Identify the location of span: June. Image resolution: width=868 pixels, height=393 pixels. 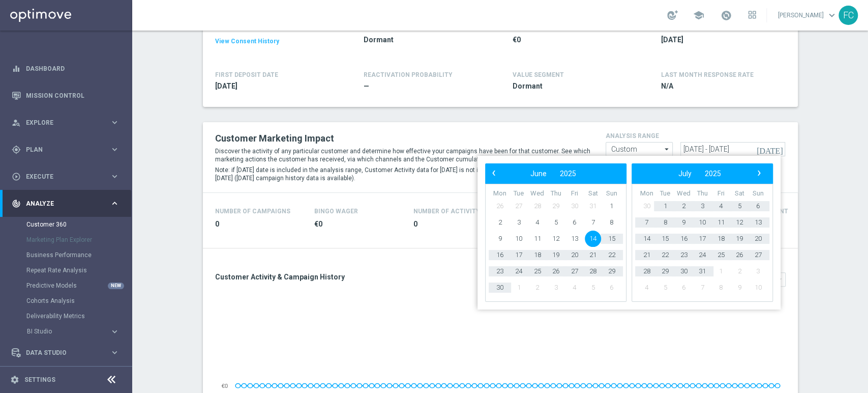
(538, 173).